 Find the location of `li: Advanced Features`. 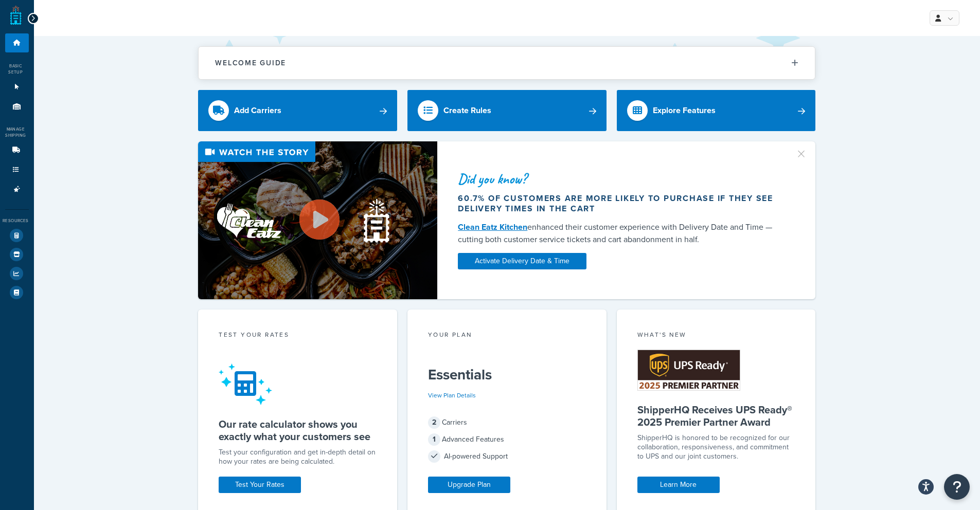

li: Advanced Features is located at coordinates (17, 189).